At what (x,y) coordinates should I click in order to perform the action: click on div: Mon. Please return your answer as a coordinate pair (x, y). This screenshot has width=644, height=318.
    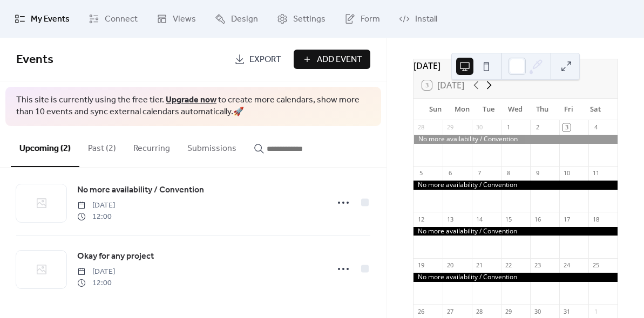
    Looking at the image, I should click on (461, 109).